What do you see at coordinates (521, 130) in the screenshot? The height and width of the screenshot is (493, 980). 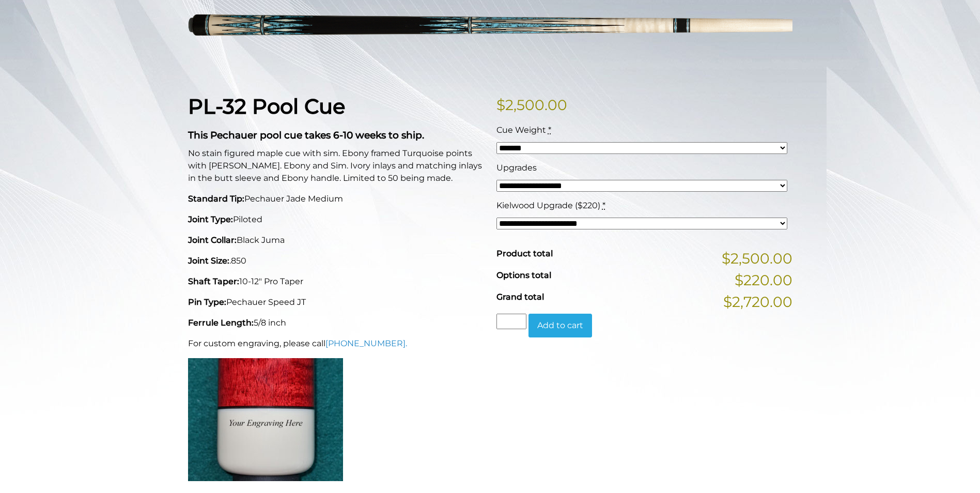 I see `span: Cue Weight` at bounding box center [521, 130].